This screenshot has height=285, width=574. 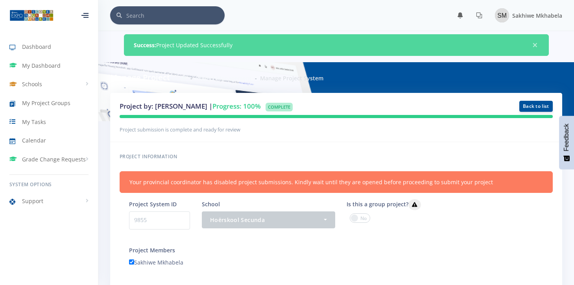 What do you see at coordinates (535, 45) in the screenshot?
I see `button: Close` at bounding box center [535, 45].